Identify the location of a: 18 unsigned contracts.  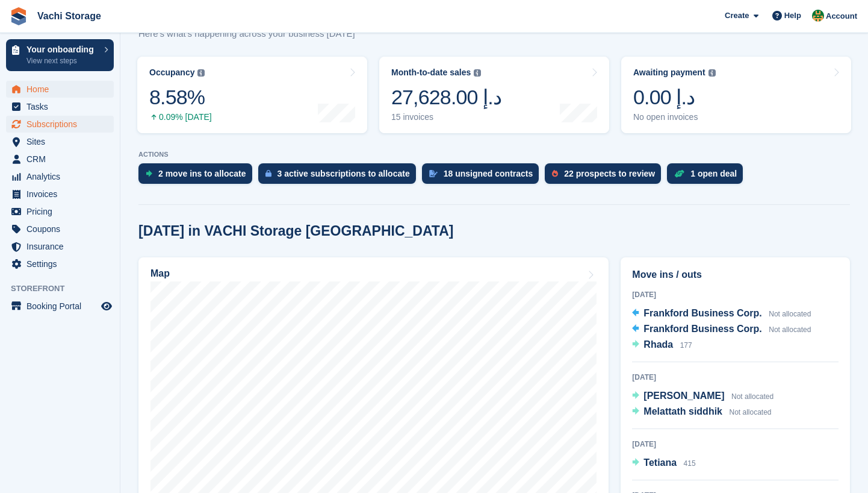
(483, 176).